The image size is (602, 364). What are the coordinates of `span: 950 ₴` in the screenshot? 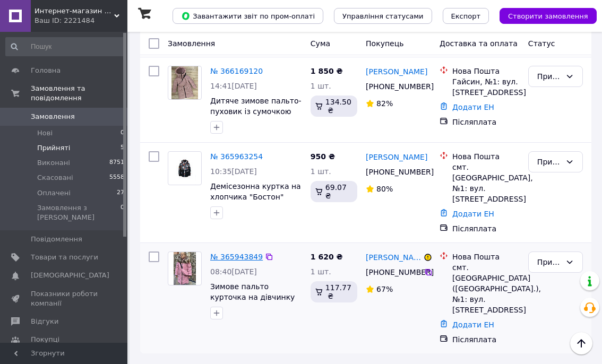 It's located at (323, 157).